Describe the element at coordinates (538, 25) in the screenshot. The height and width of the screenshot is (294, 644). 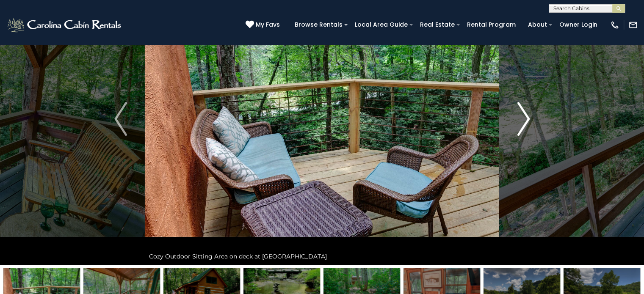
I see `a: About` at that location.